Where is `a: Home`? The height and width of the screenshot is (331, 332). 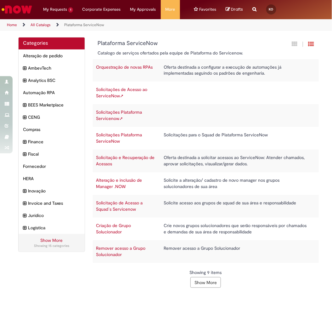
a: Home is located at coordinates (12, 25).